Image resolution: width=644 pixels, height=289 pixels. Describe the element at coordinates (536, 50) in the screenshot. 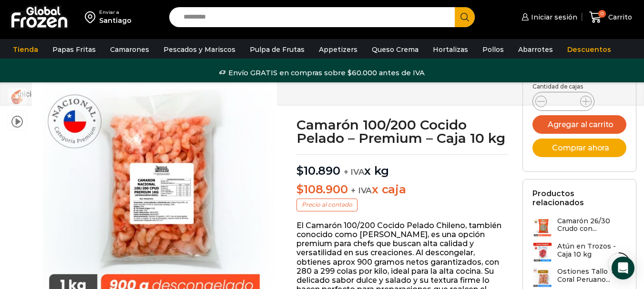

I see `a: Abarrotes` at that location.